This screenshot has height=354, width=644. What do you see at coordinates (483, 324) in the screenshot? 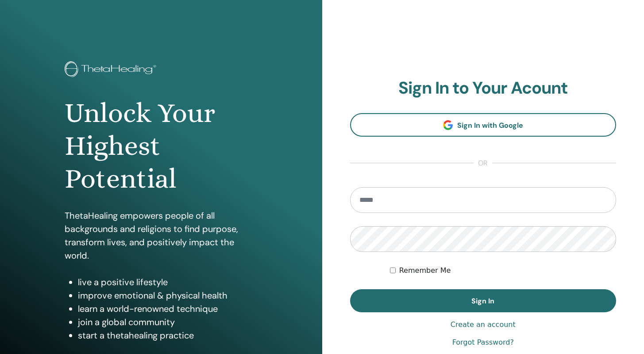
I see `a: Create an account` at bounding box center [483, 324].